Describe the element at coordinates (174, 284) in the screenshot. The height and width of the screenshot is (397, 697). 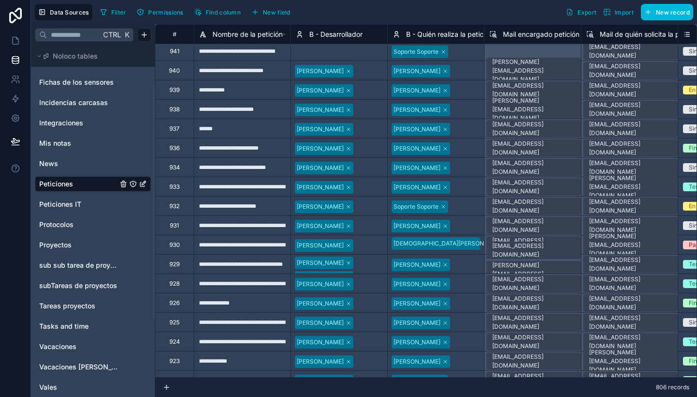
I see `div: 928` at that location.